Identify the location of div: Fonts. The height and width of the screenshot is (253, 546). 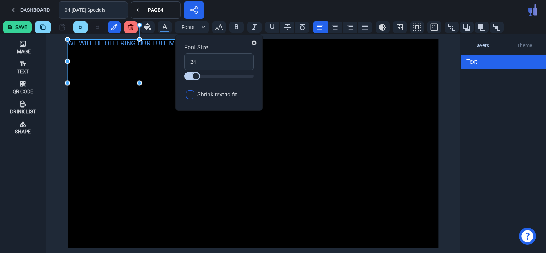
(188, 27).